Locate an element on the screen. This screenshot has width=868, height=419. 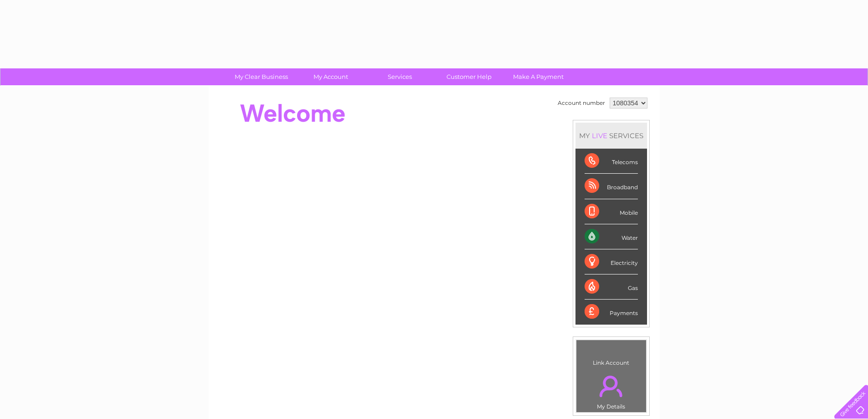
div: Electricity is located at coordinates (611, 261).